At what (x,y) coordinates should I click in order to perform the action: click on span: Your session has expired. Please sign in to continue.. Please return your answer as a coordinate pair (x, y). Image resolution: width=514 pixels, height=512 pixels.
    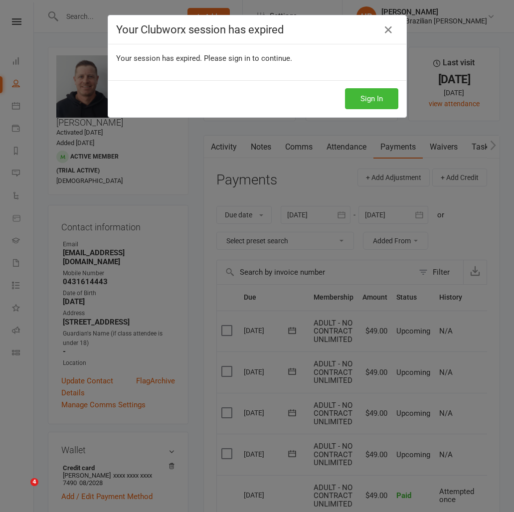
    Looking at the image, I should click on (204, 58).